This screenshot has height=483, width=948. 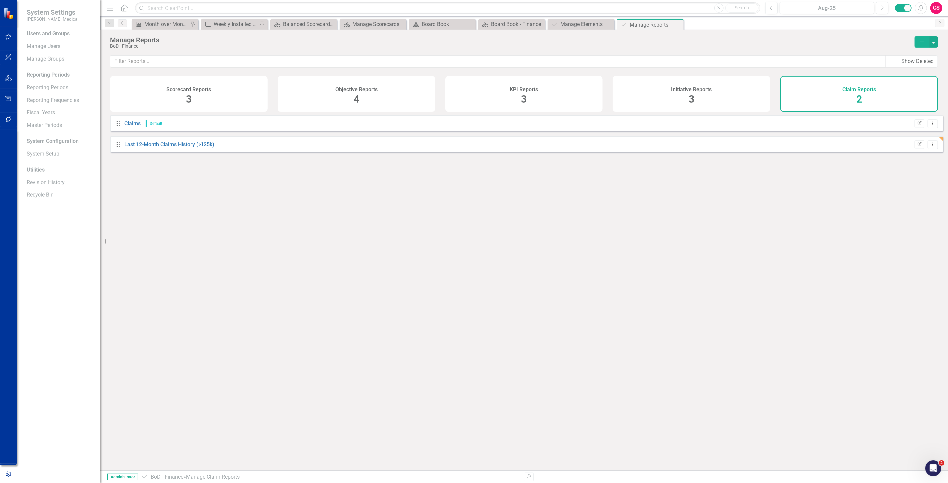 I want to click on a: System Setup, so click(x=60, y=154).